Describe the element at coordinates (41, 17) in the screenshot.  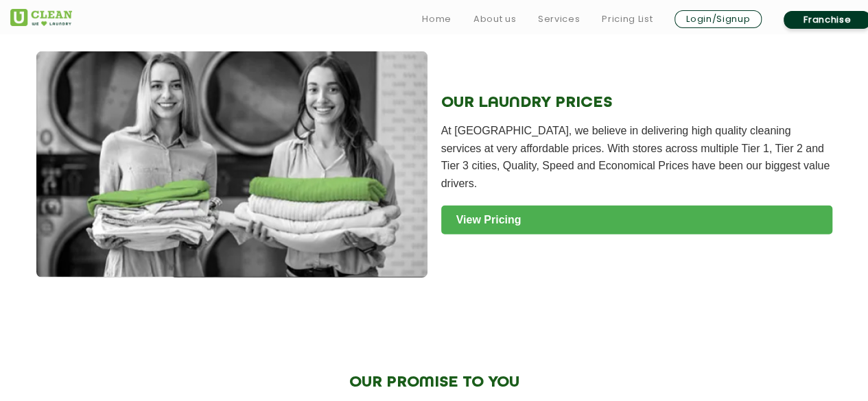
I see `img: UClean Laundry and Dry Cleaning` at that location.